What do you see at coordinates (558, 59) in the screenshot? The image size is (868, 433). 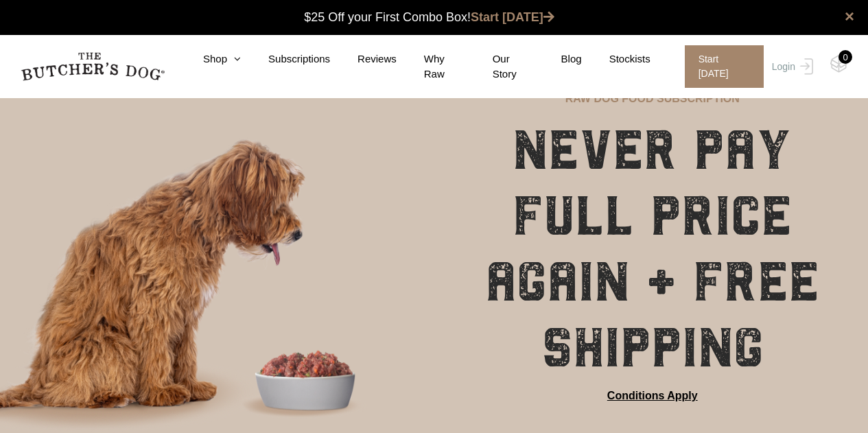 I see `a: Blog` at bounding box center [558, 59].